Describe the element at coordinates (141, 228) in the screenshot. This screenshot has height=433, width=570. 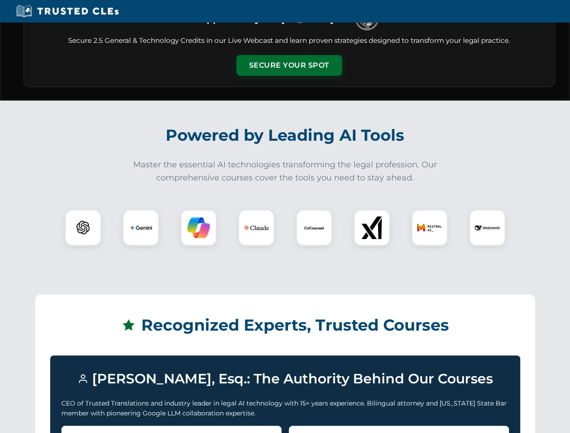
I see `div: Gemini` at that location.